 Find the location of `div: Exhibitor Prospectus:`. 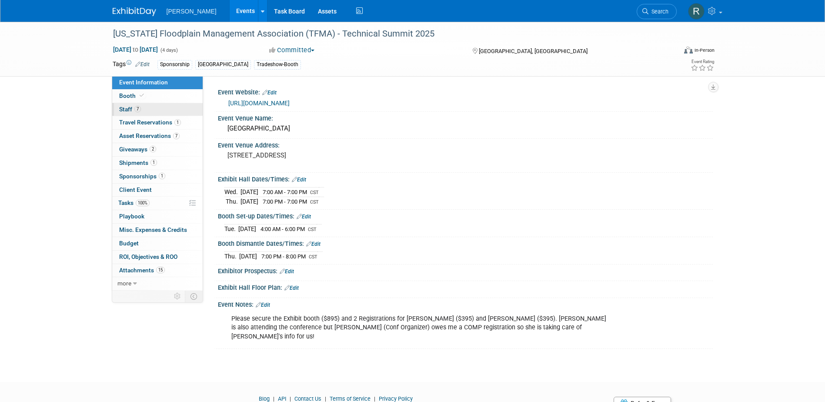

div: Exhibitor Prospectus: is located at coordinates (466, 270).